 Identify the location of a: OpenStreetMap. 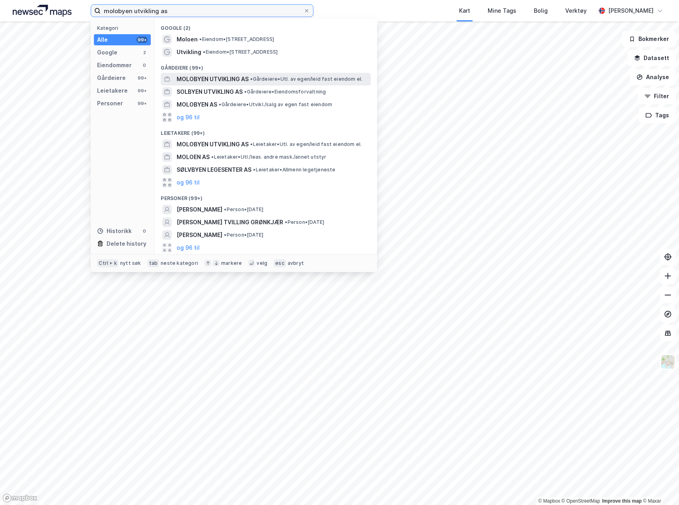
(581, 501).